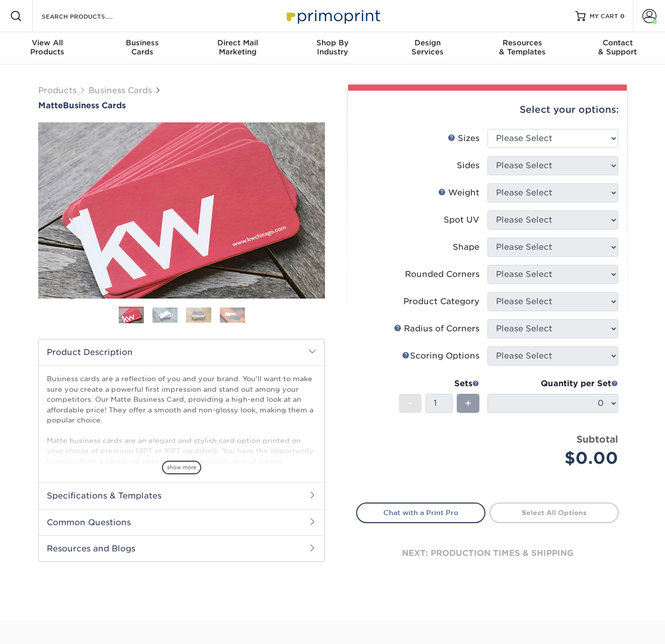 Image resolution: width=665 pixels, height=644 pixels. I want to click on span: Resources, so click(522, 43).